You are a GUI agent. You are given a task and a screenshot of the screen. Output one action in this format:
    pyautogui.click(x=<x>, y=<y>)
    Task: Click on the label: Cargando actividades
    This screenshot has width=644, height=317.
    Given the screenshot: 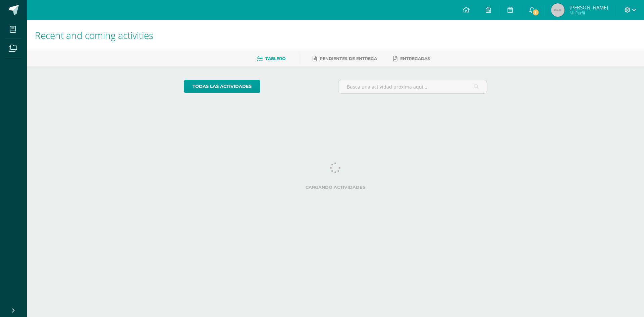 What is the action you would take?
    pyautogui.click(x=336, y=187)
    